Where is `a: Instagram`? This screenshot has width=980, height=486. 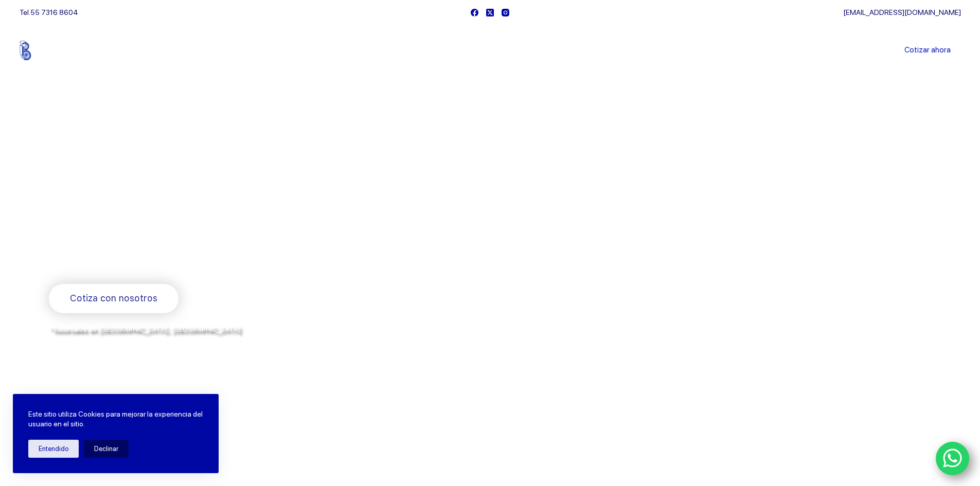
a: Instagram is located at coordinates (505, 12).